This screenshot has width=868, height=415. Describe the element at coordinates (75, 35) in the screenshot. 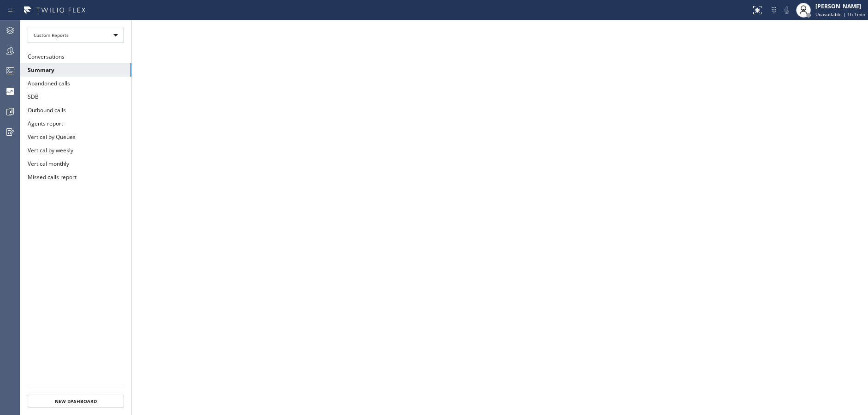

I see `div: Custom Reports` at that location.